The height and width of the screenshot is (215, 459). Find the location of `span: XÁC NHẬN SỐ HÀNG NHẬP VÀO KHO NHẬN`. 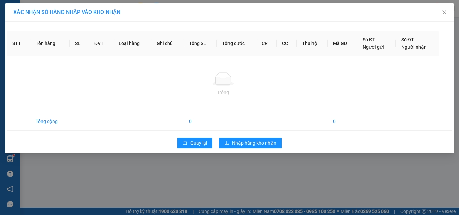

span: XÁC NHẬN SỐ HÀNG NHẬP VÀO KHO NHẬN is located at coordinates (67, 12).